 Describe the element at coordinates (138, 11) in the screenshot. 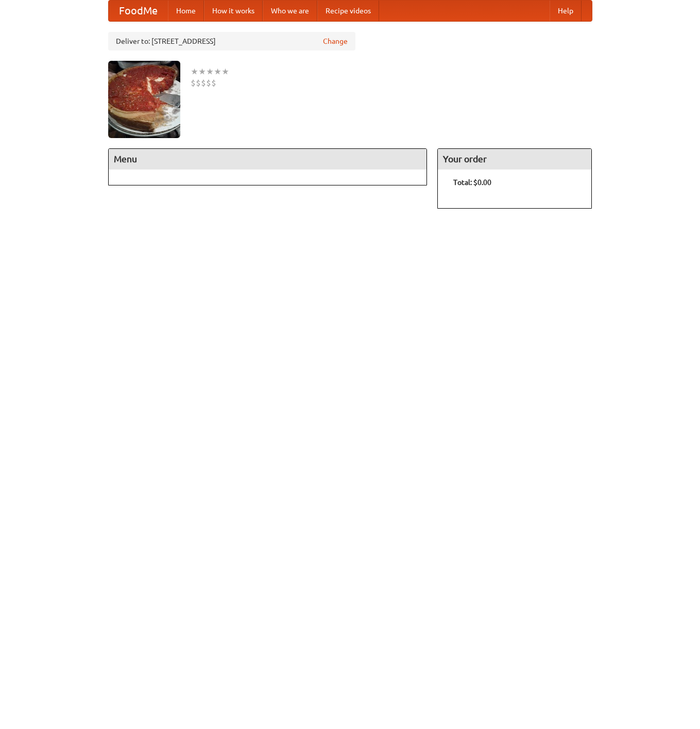

I see `a: FoodMe` at that location.